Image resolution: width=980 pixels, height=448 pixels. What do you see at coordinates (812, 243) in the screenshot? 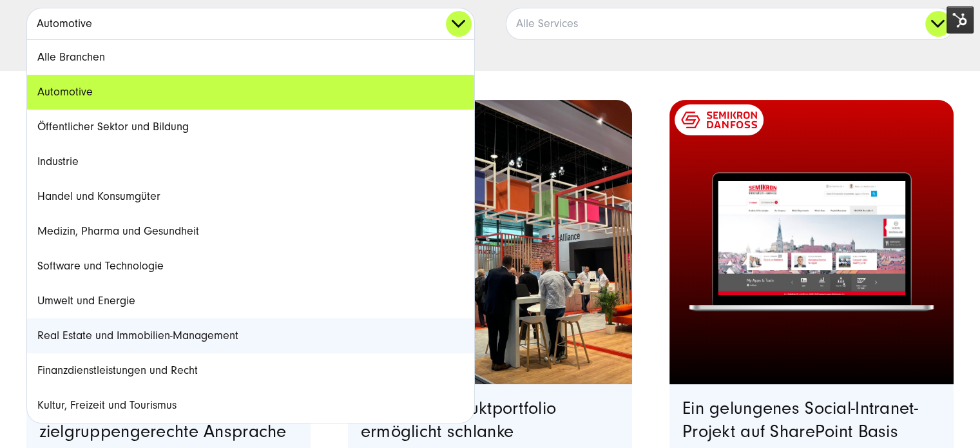
I see `a: Featured image: - Read full post: Semikron | Intranet | SUNZINET` at bounding box center [812, 243].